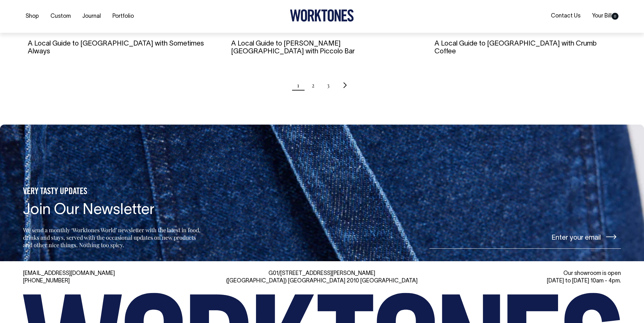 The image size is (644, 323). Describe the element at coordinates (313, 85) in the screenshot. I see `a: Page 2` at that location.